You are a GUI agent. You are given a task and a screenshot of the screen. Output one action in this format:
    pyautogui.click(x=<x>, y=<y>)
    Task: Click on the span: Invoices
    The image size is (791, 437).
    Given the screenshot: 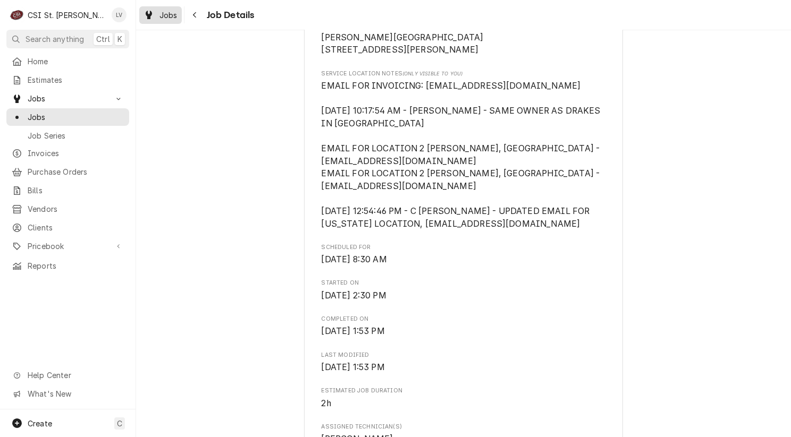 What is the action you would take?
    pyautogui.click(x=75, y=153)
    